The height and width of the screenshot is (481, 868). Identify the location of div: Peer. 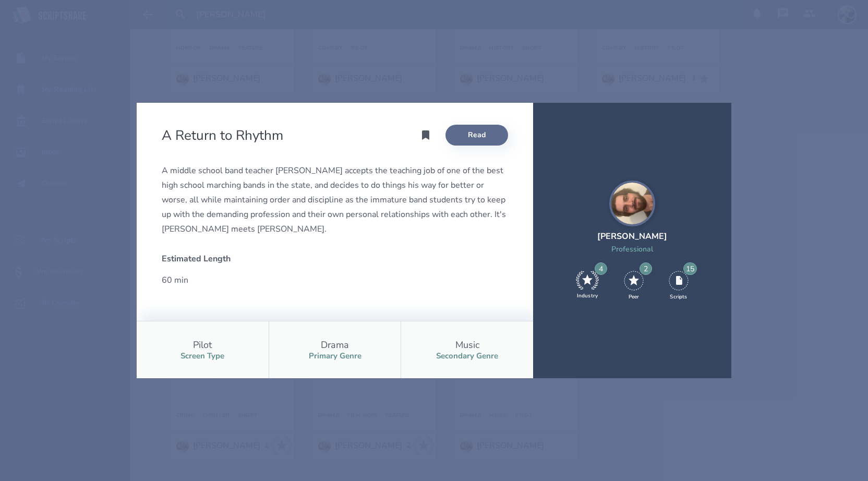
(634, 297).